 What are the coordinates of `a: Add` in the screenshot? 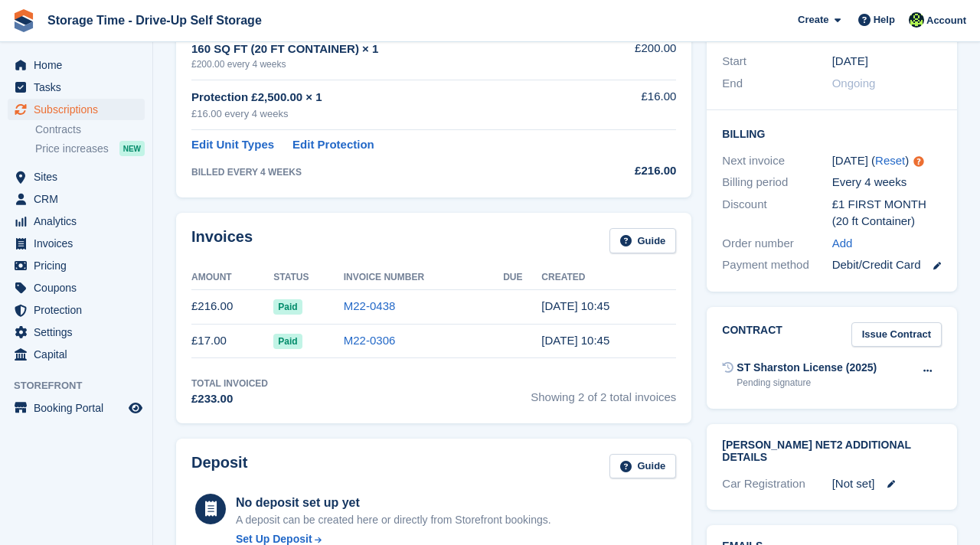 It's located at (843, 243).